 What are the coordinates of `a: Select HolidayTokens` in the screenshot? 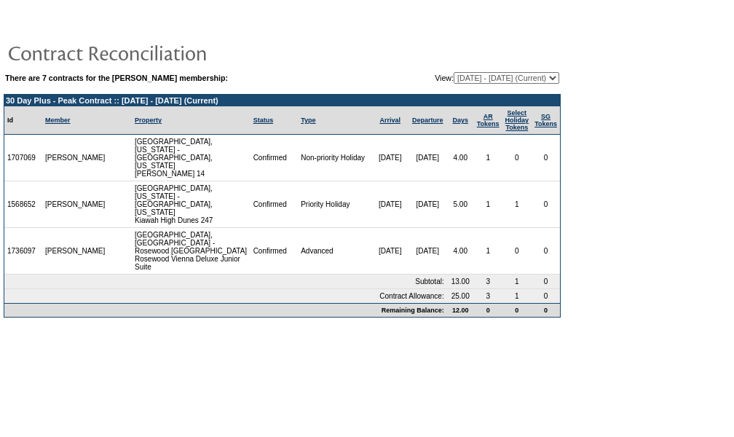 It's located at (517, 120).